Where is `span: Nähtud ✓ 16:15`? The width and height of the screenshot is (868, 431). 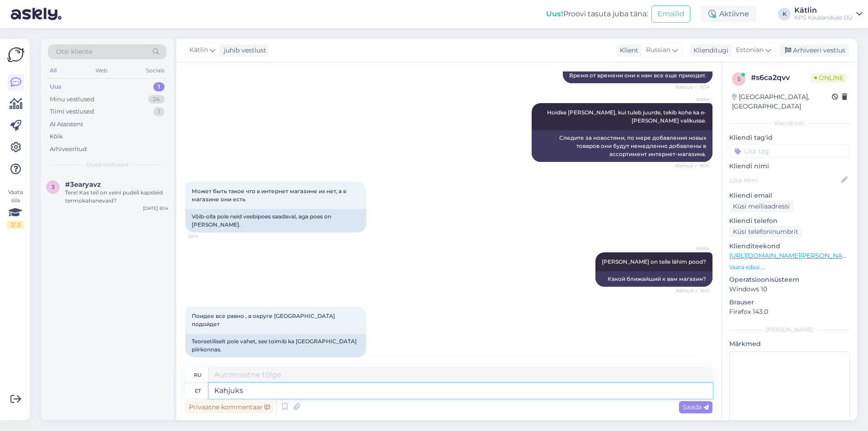 span: Nähtud ✓ 16:15 is located at coordinates (693, 290).